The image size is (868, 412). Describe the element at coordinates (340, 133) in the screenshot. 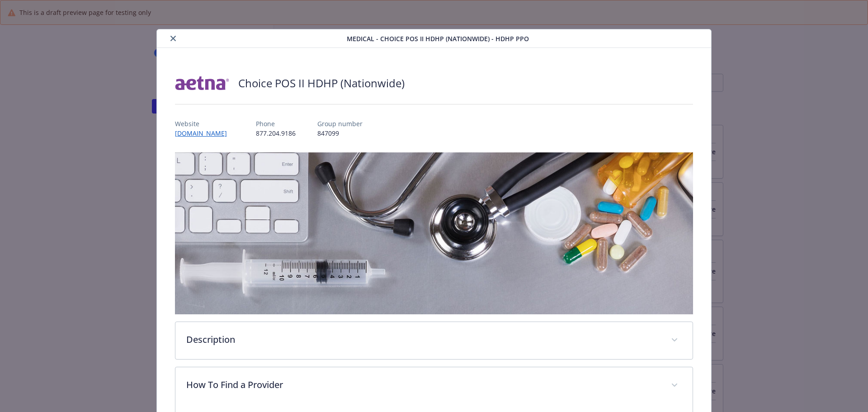

I see `p: 847099` at that location.